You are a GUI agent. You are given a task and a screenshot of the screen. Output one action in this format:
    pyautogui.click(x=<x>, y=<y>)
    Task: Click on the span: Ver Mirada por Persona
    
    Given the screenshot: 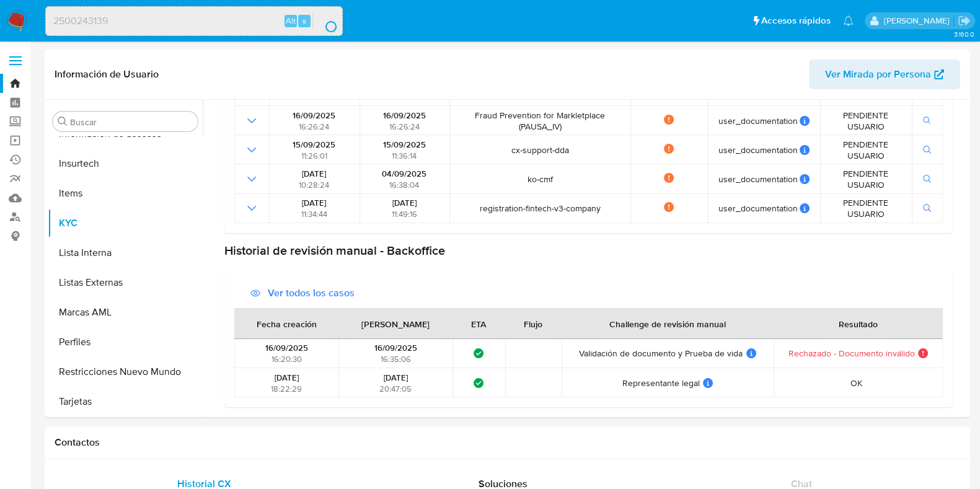 What is the action you would take?
    pyautogui.click(x=878, y=74)
    